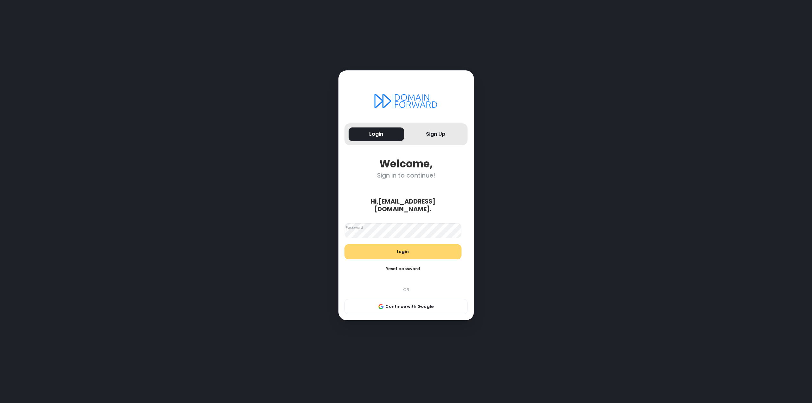 This screenshot has height=403, width=812. What do you see at coordinates (403, 269) in the screenshot?
I see `button: Reset password` at bounding box center [403, 269].